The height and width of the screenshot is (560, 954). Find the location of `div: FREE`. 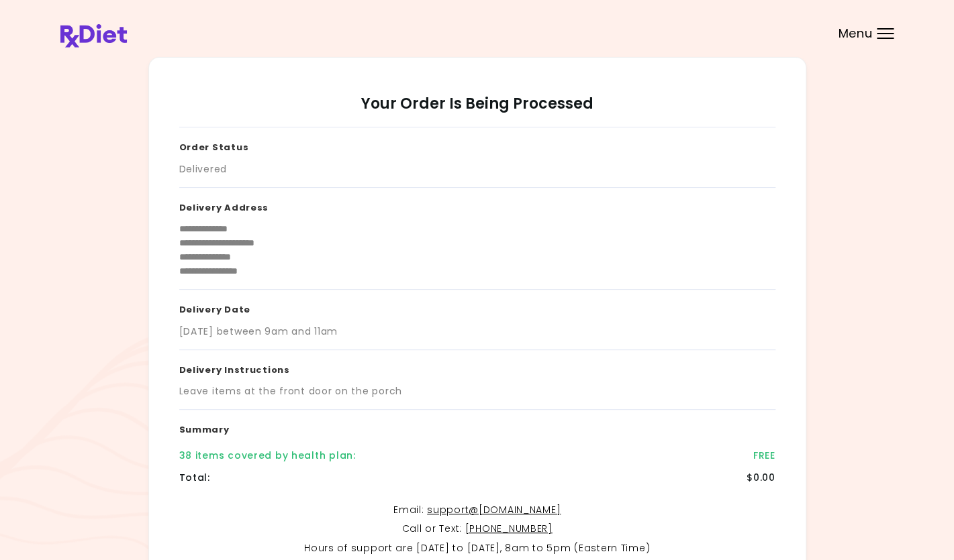

div: FREE is located at coordinates (764, 455).